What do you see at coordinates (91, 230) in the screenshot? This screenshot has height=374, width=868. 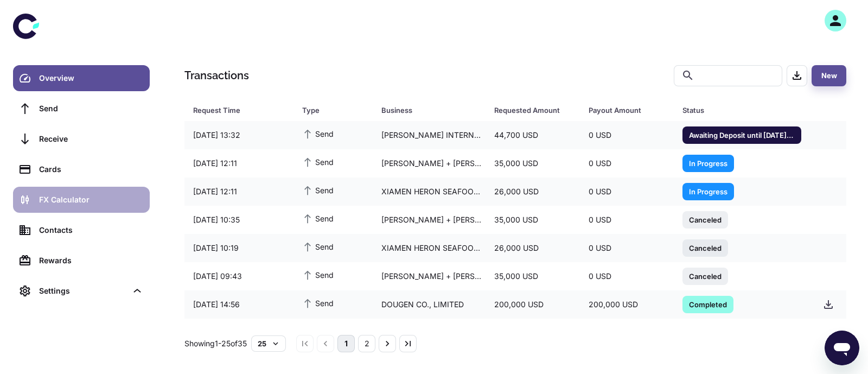 I see `div: Contacts` at bounding box center [91, 230].